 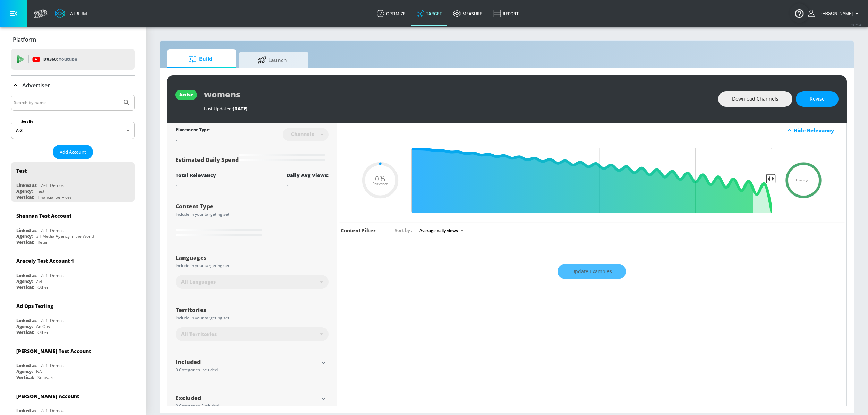 What do you see at coordinates (24, 39) in the screenshot?
I see `p: Platform` at bounding box center [24, 39].